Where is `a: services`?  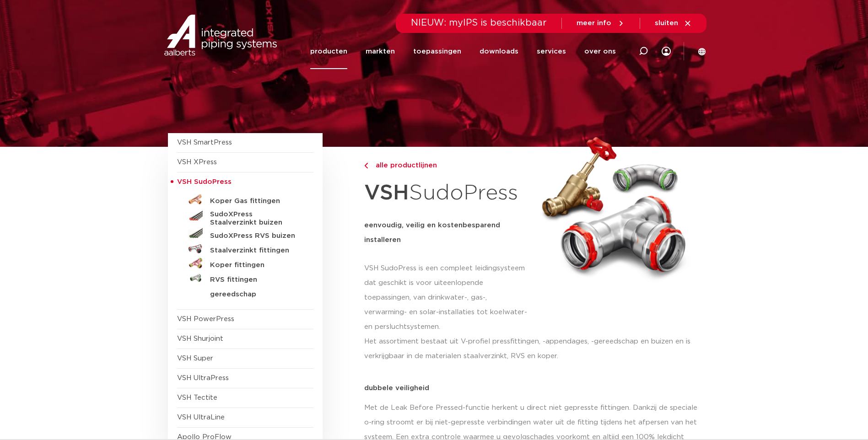 a: services is located at coordinates (551, 51).